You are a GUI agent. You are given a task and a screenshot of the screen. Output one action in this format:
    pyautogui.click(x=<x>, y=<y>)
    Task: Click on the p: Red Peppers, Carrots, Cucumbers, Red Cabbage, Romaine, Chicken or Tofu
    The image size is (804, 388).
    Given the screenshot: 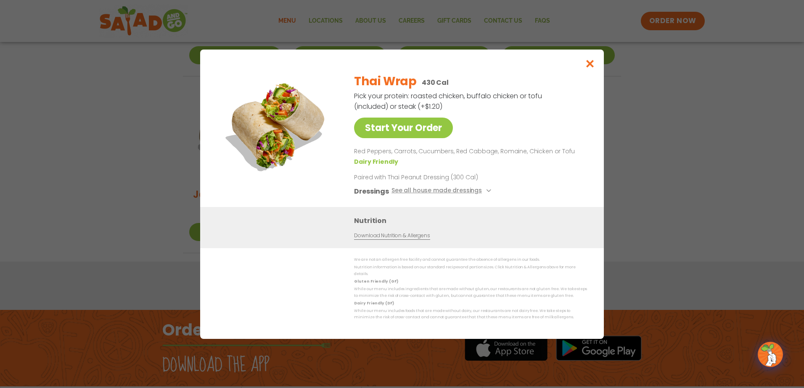 What is the action you would take?
    pyautogui.click(x=469, y=152)
    